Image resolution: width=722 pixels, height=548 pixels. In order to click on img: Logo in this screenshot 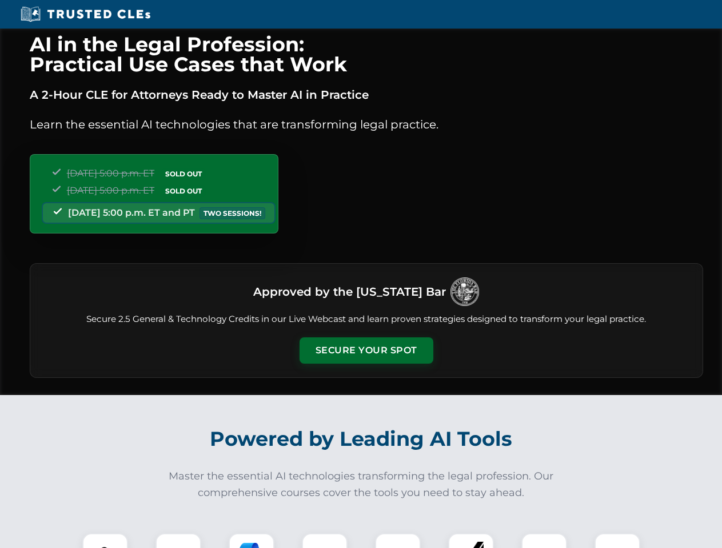, I will do `click(464, 292)`.